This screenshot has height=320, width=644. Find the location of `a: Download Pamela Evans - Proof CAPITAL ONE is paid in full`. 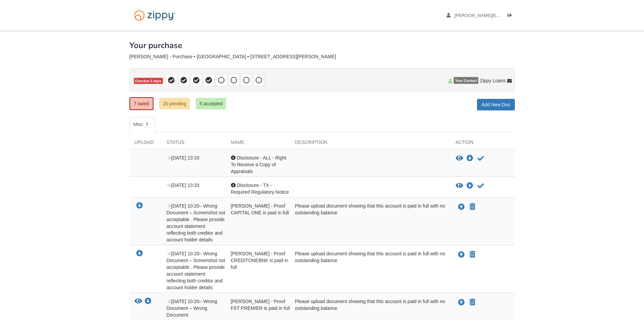

a: Download Pamela Evans - Proof CAPITAL ONE is paid in full is located at coordinates (139, 206).